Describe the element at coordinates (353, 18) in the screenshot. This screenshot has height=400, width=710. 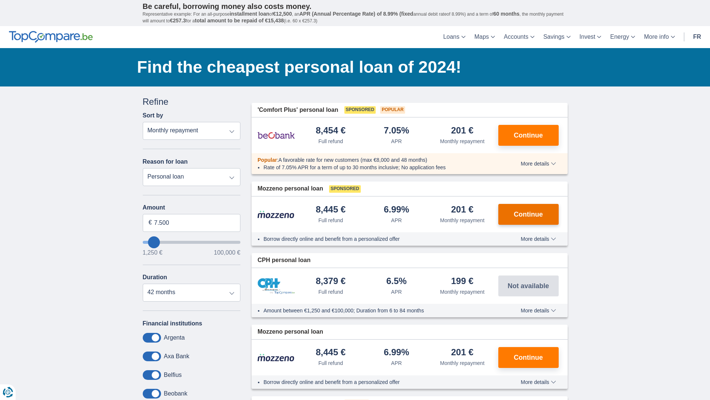
I see `font: , the monthly payment will amount to` at that location.